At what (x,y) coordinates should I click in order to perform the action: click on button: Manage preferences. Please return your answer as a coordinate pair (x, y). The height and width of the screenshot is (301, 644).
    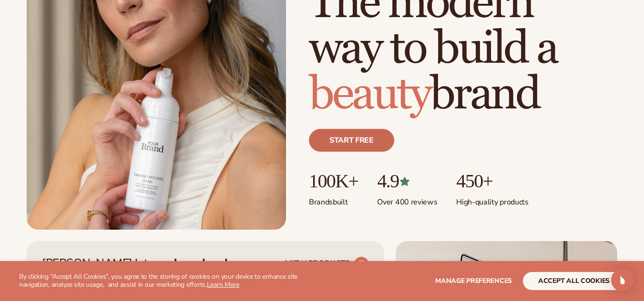
    Looking at the image, I should click on (473, 282).